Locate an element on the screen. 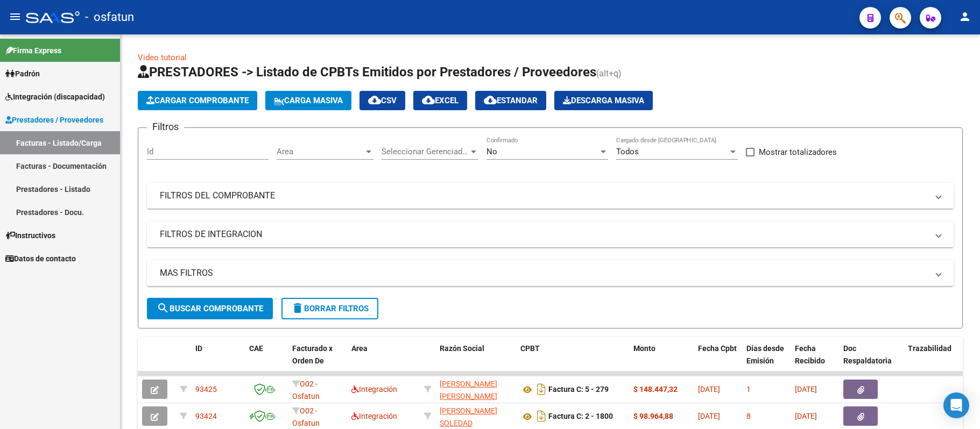  span: Todos is located at coordinates (627, 152).